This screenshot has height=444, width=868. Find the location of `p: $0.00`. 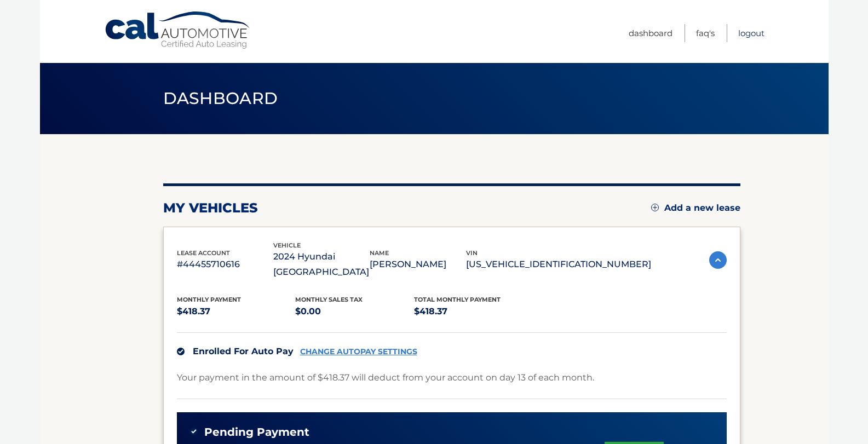

p: $0.00 is located at coordinates (355, 311).